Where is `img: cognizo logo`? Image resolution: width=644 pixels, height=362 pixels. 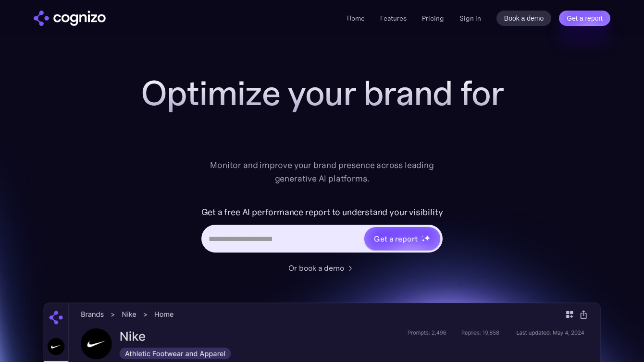 img: cognizo logo is located at coordinates (70, 18).